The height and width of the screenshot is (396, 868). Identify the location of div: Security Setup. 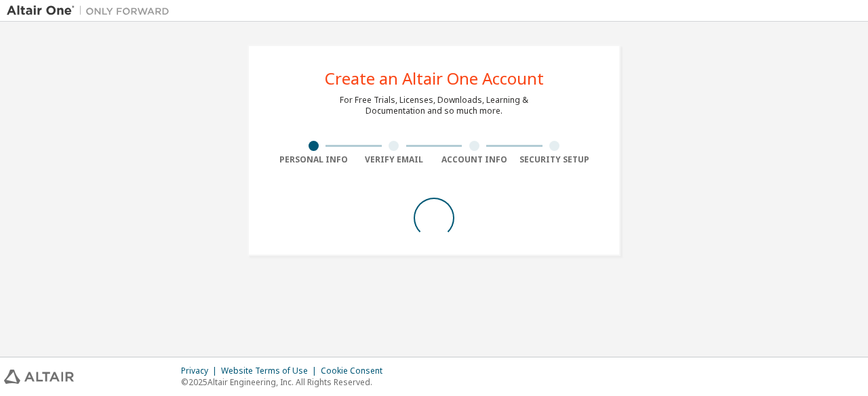
(555, 160).